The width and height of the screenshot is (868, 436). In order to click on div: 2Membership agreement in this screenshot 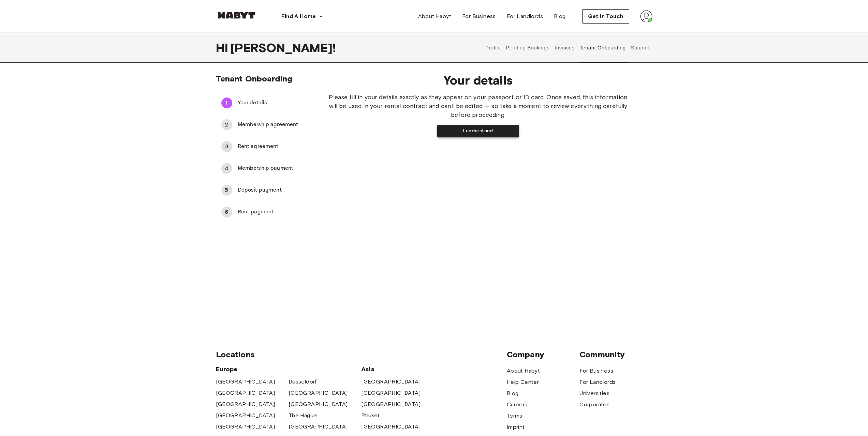, I will do `click(260, 124)`.